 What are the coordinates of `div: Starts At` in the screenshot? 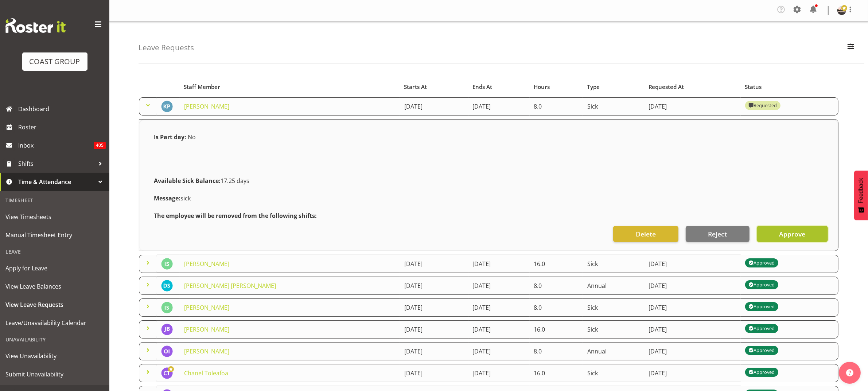 It's located at (434, 87).